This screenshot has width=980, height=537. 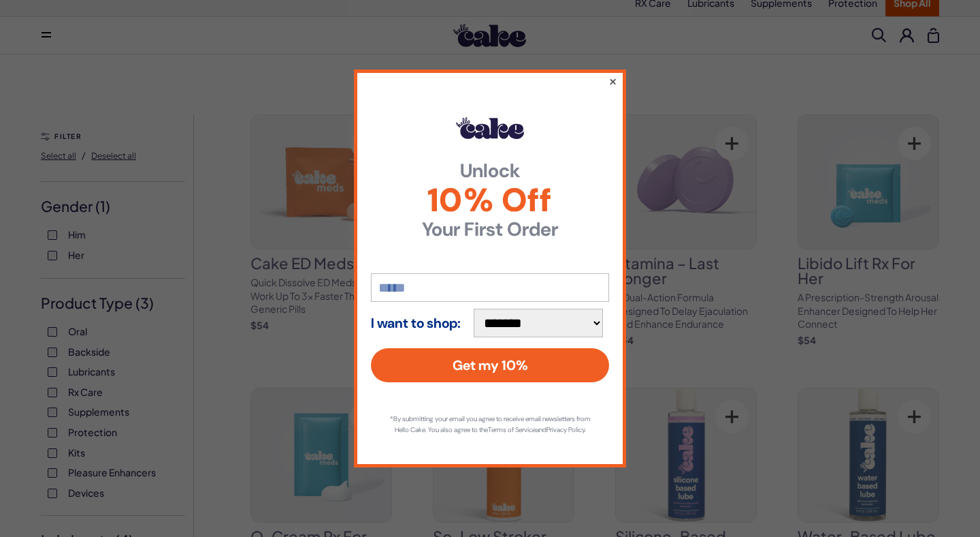 What do you see at coordinates (512, 429) in the screenshot?
I see `a: Terms of Service` at bounding box center [512, 429].